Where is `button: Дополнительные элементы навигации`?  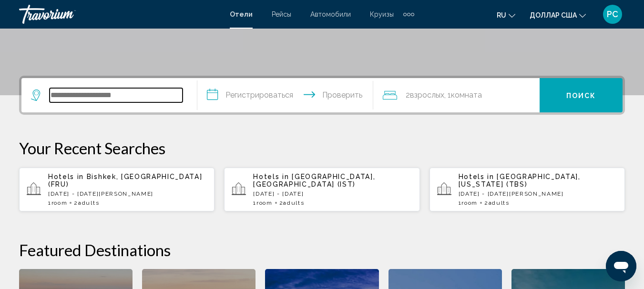
button: Дополнительные элементы навигации is located at coordinates (408, 14).